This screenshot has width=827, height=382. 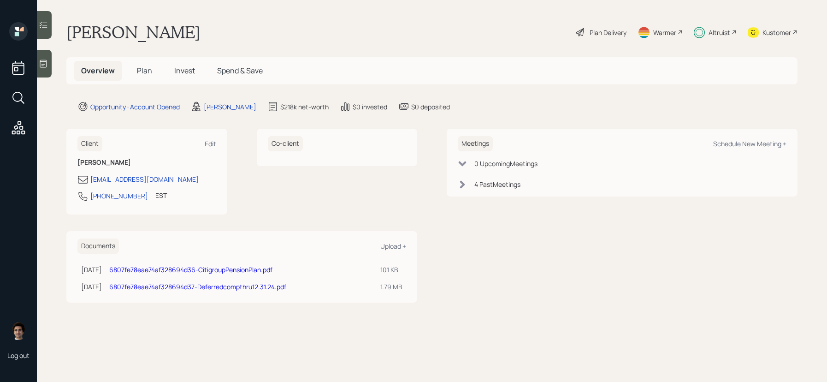 I want to click on a: 6807fe78eae74af328694d37-Deferredcompthru12.31.24.pdf, so click(x=198, y=286).